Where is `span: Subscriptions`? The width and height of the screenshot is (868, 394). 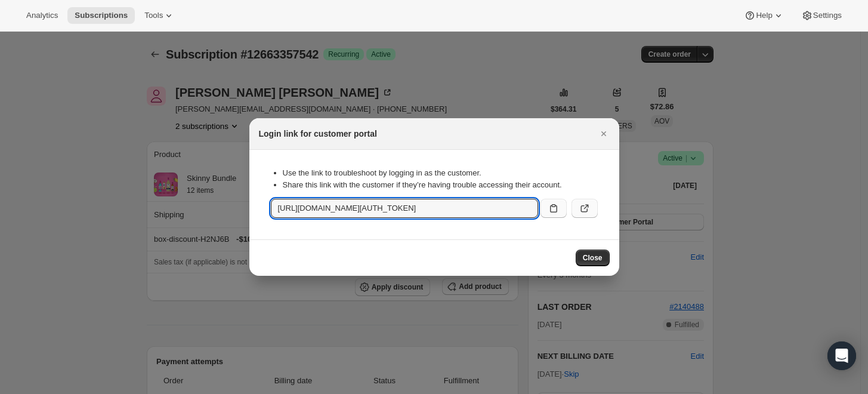
span: Subscriptions is located at coordinates (100, 15).